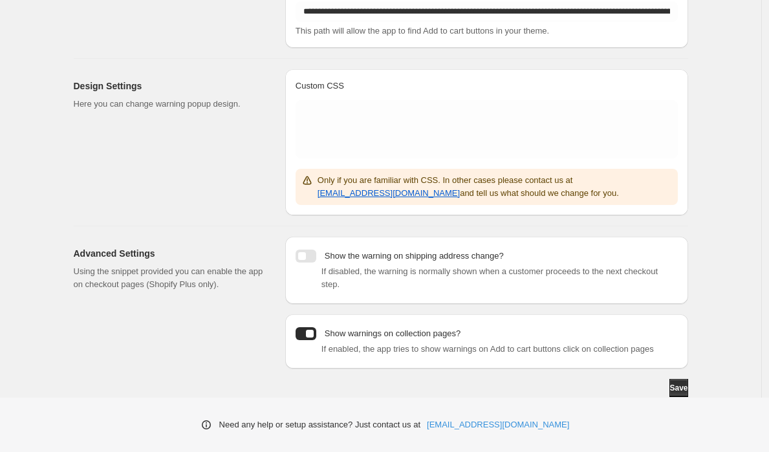 The image size is (769, 452). What do you see at coordinates (488, 349) in the screenshot?
I see `span: If enabled, the app tries to show warnings on Add to cart buttons click on collection pages` at bounding box center [488, 349].